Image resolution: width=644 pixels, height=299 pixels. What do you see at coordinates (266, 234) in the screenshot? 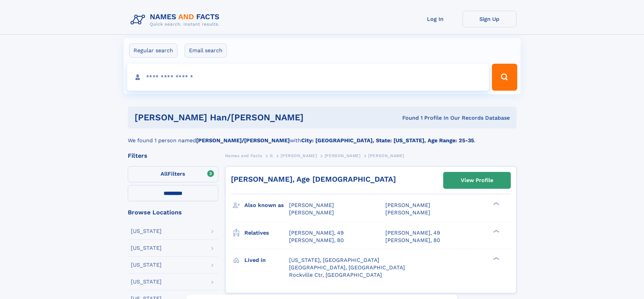
I see `h3: Relatives` at bounding box center [266, 234].